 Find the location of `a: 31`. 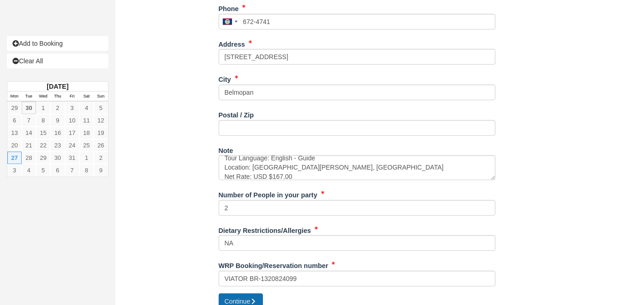

a: 31 is located at coordinates (72, 157).